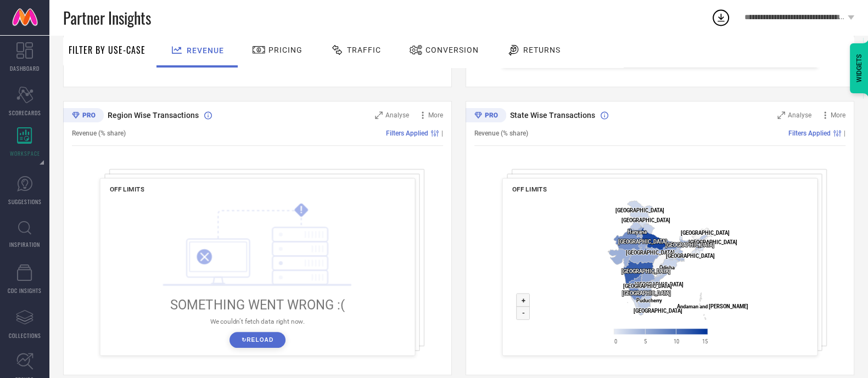 This screenshot has height=378, width=868. Describe the element at coordinates (257, 322) in the screenshot. I see `span: We couldn’t fetch data right now.` at that location.